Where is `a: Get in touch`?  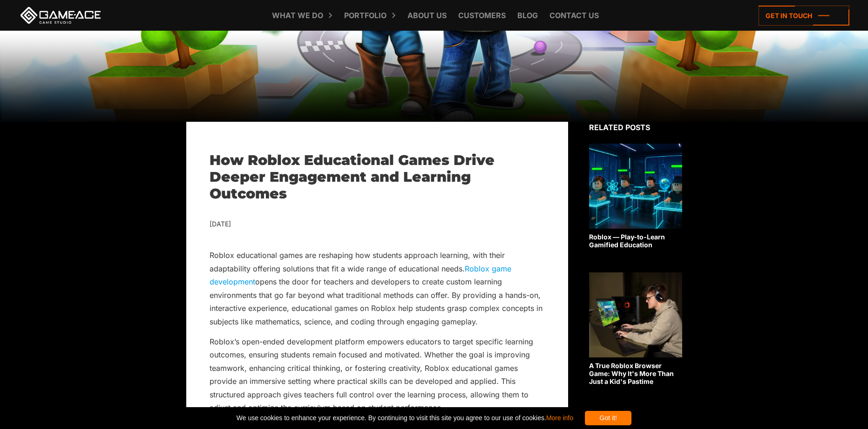 a: Get in touch is located at coordinates (803, 15).